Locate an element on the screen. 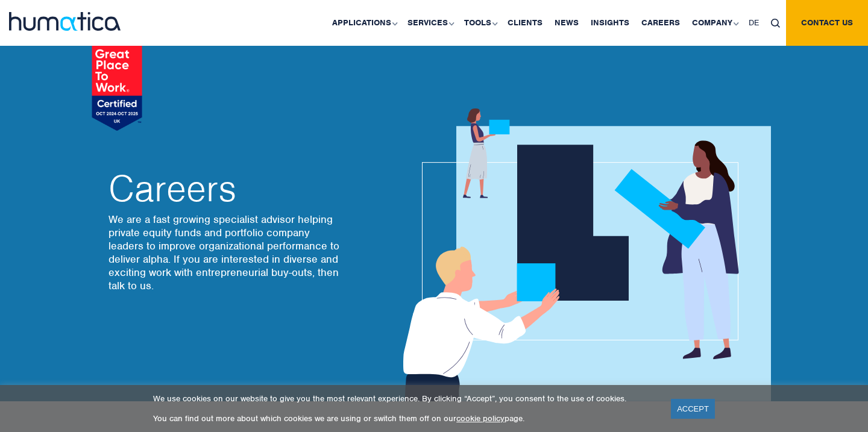 The height and width of the screenshot is (432, 868). p: We use cookies on our website to give you the most relevant experience. By clicking “Accept”, you... is located at coordinates (404, 398).